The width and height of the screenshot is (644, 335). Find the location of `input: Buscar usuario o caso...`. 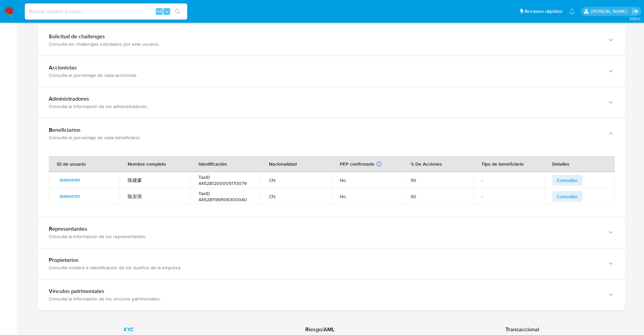

input: Buscar usuario o caso... is located at coordinates (106, 12).